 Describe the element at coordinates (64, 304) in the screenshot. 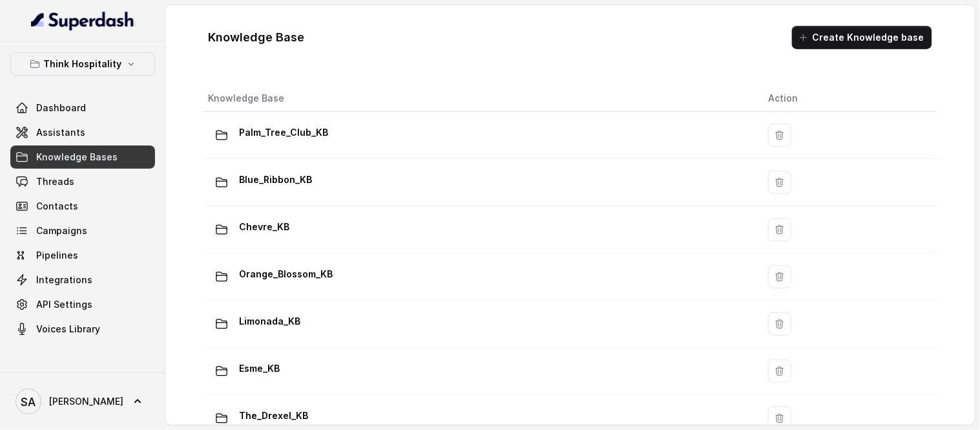

I see `span: API Settings` at that location.